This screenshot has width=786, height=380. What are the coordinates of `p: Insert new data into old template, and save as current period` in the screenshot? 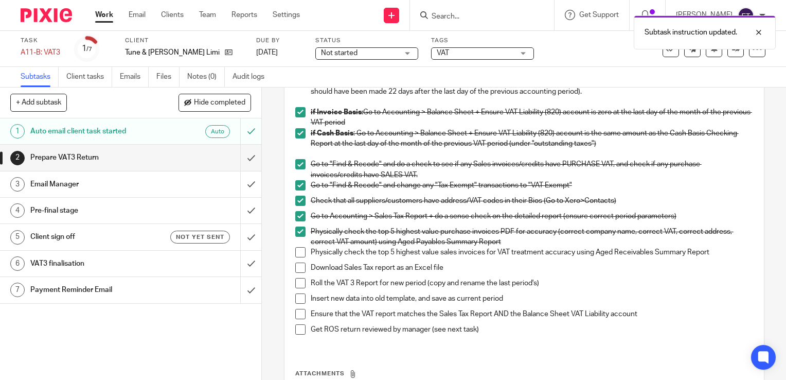 It's located at (532, 298).